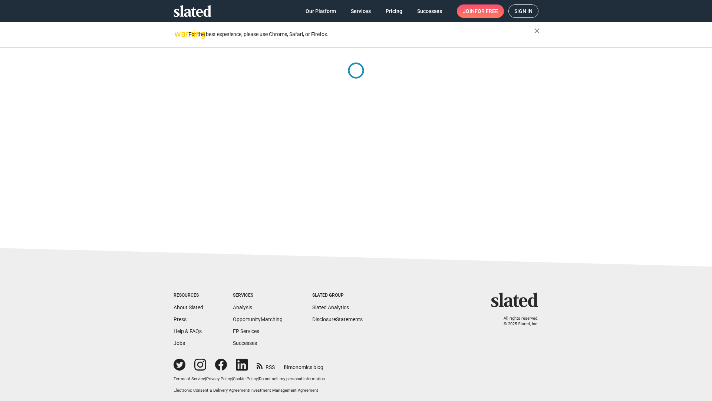 The image size is (712, 401). What do you see at coordinates (480, 11) in the screenshot?
I see `a: Joinfor free` at bounding box center [480, 11].